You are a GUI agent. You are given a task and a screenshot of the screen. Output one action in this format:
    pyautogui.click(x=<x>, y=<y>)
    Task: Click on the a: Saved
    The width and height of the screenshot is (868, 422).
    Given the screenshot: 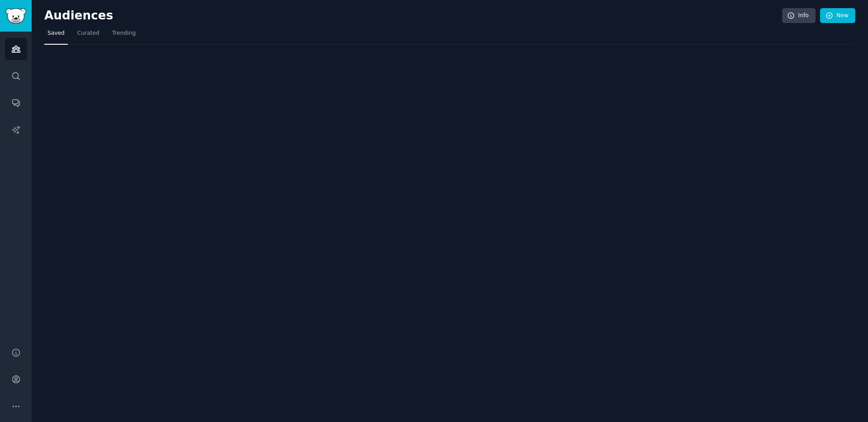 What is the action you would take?
    pyautogui.click(x=56, y=35)
    